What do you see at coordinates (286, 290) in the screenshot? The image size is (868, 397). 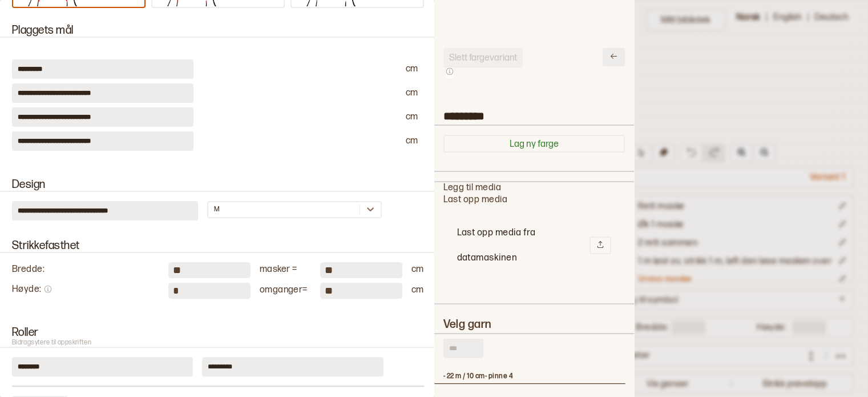 I see `div: omganger =` at bounding box center [286, 290].